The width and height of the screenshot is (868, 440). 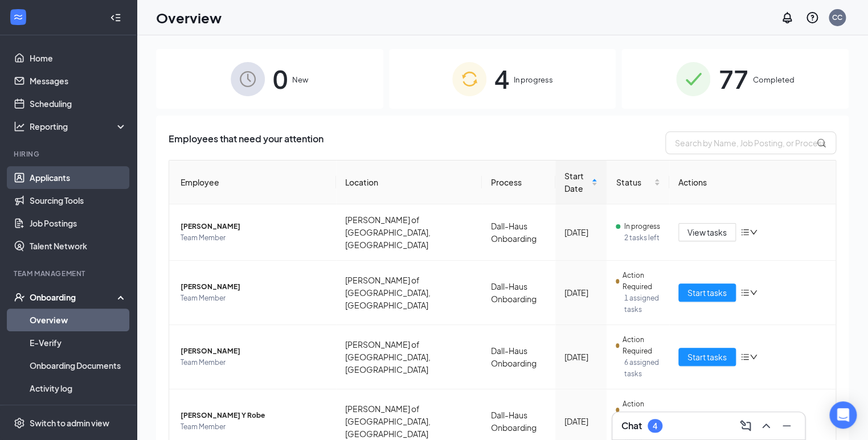 I want to click on svg: Analysis, so click(x=20, y=126).